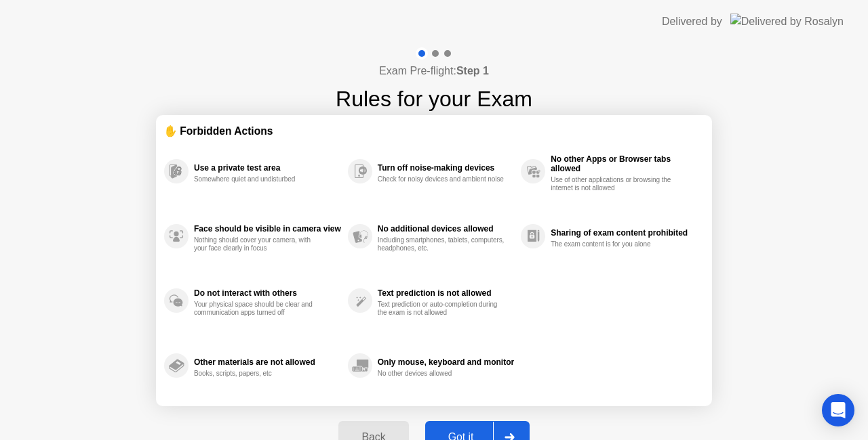  What do you see at coordinates (267, 363) in the screenshot?
I see `div: Other materials are not allowed` at bounding box center [267, 363].